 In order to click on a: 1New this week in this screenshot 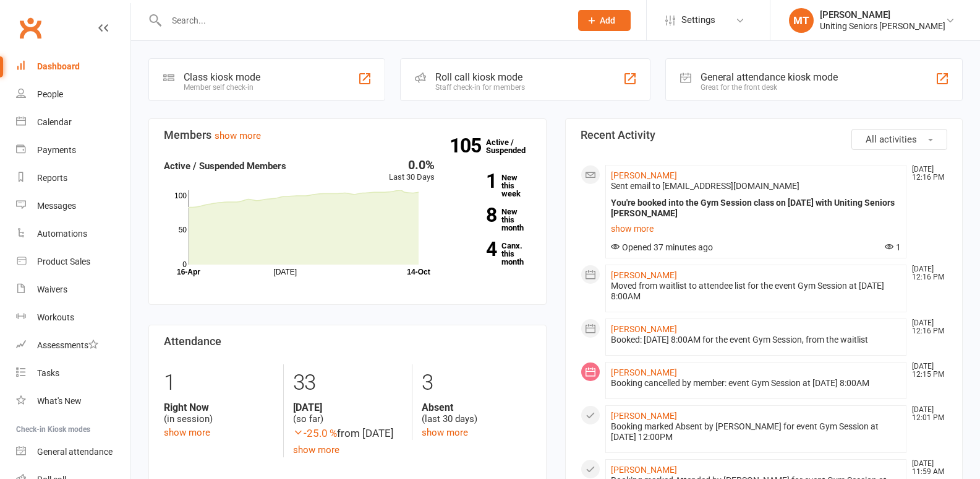, I will do `click(492, 185)`.